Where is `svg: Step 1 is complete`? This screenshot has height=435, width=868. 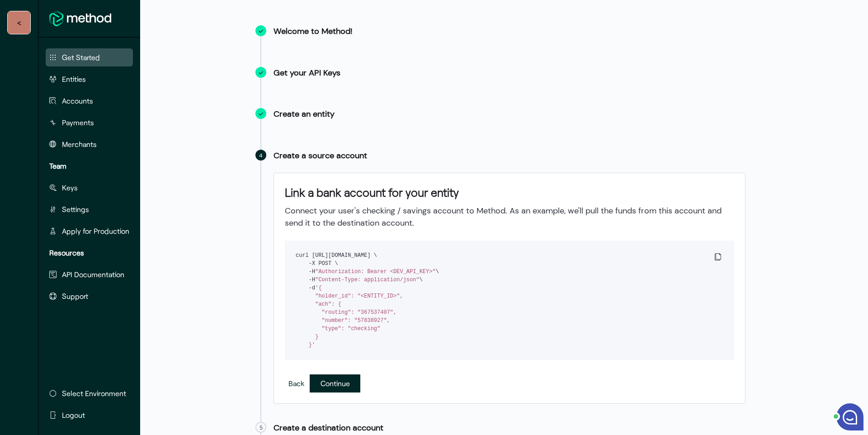
svg: Step 1 is complete is located at coordinates (261, 31).